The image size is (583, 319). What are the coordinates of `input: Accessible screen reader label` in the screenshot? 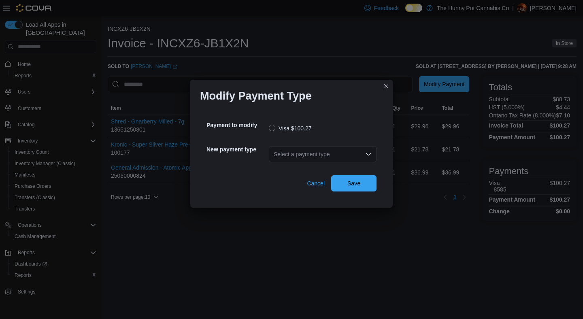 It's located at (274, 154).